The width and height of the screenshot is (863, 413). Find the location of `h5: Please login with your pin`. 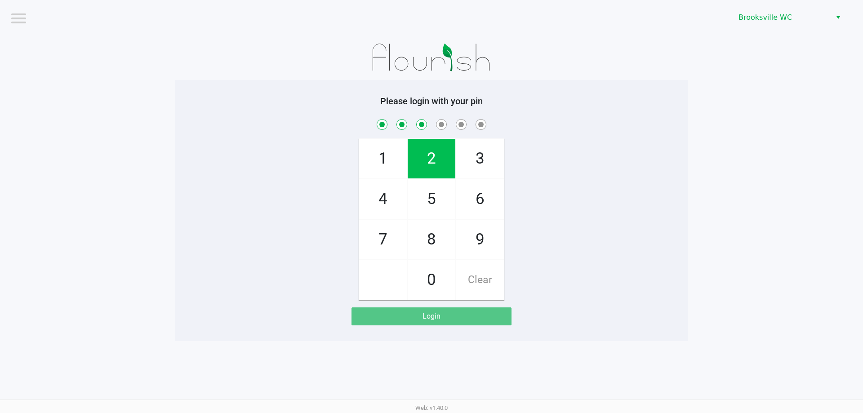

h5: Please login with your pin is located at coordinates (431, 101).